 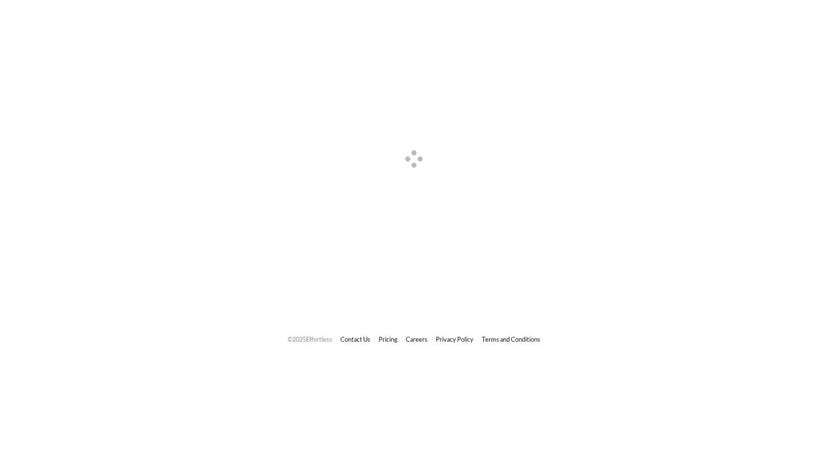 I want to click on a: Terms and Conditions, so click(x=511, y=339).